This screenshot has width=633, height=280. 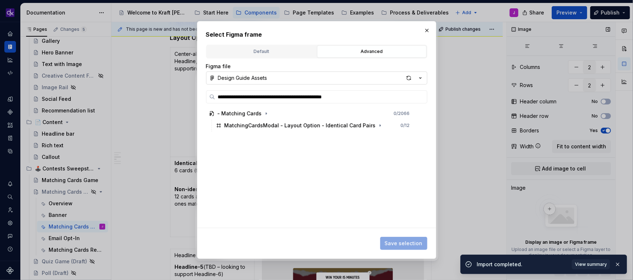 What do you see at coordinates (405, 126) in the screenshot?
I see `div: 0 / 12` at bounding box center [405, 126].